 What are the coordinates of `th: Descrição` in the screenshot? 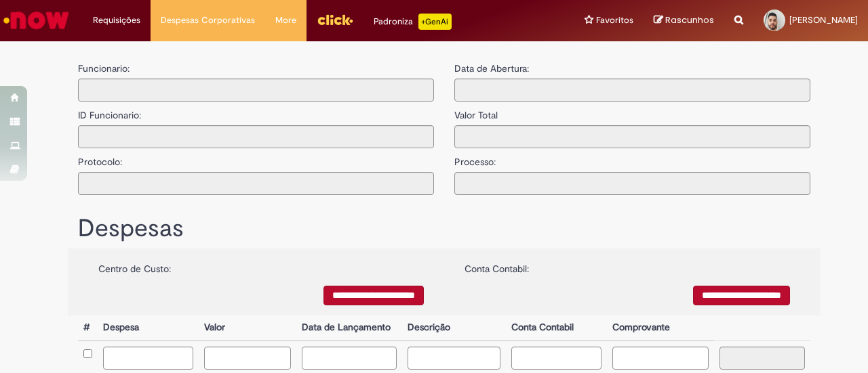 It's located at (453, 328).